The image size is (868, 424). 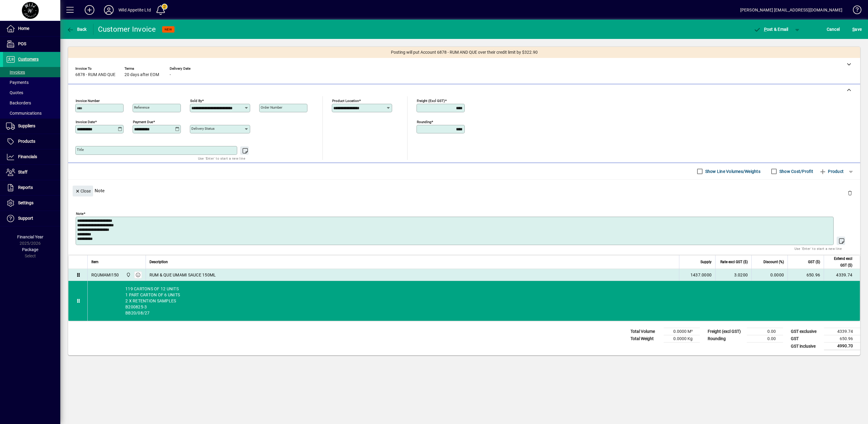 What do you see at coordinates (726, 339) in the screenshot?
I see `td: Rounding` at bounding box center [726, 339].